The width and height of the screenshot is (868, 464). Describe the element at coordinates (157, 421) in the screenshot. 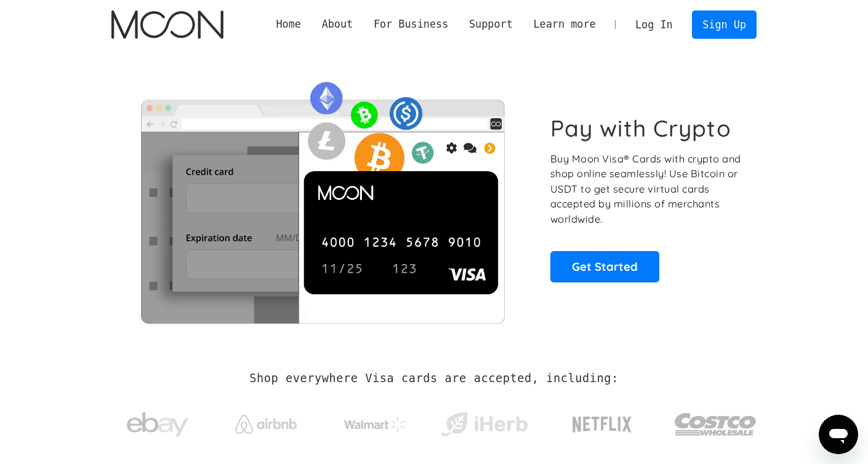

I see `a: ebay` at that location.